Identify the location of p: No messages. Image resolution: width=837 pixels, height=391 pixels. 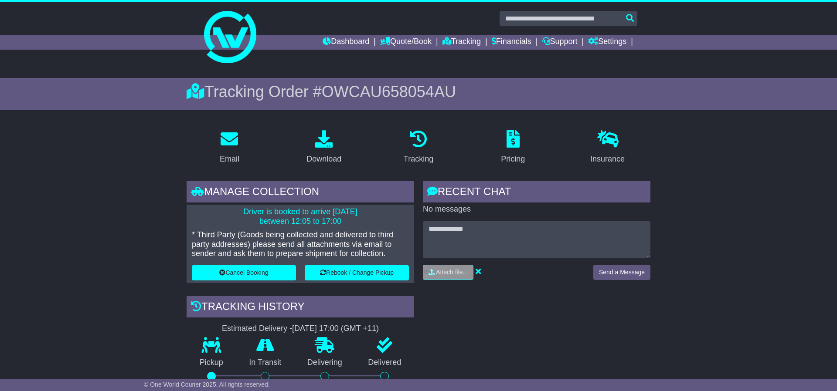
(537, 210).